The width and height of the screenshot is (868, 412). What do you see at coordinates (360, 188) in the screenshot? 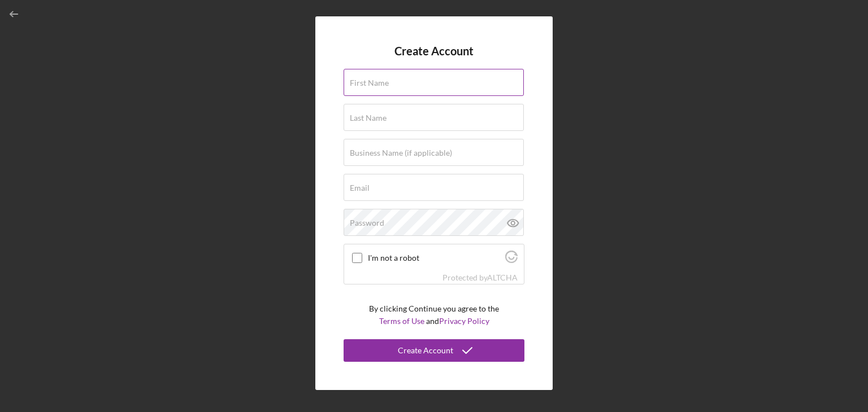
I see `label: Email` at bounding box center [360, 188].